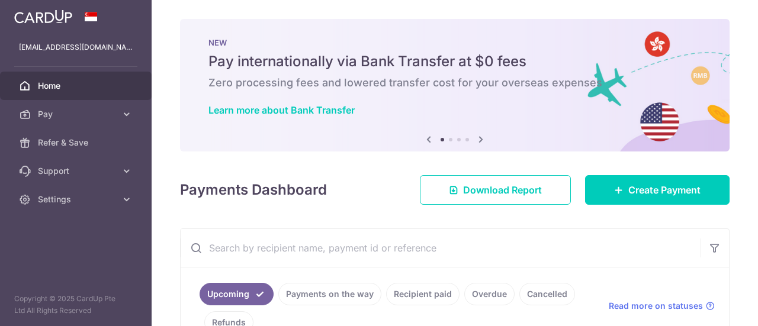  Describe the element at coordinates (502, 190) in the screenshot. I see `span: Download Report` at that location.